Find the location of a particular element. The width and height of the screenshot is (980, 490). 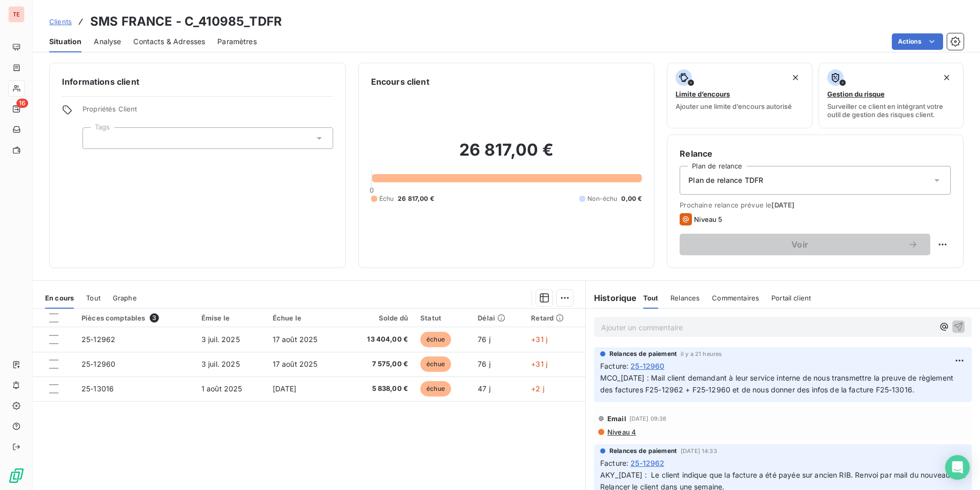

div: Open Intercom Messenger is located at coordinates (958, 467).